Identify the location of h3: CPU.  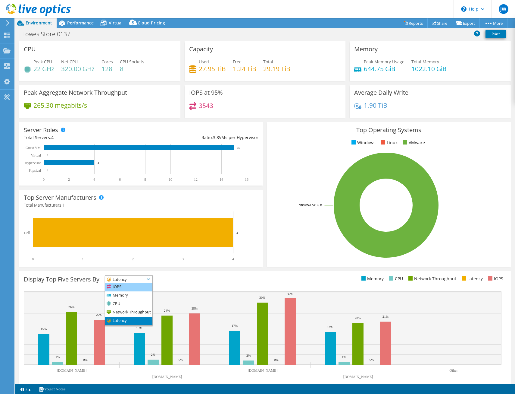
(30, 49).